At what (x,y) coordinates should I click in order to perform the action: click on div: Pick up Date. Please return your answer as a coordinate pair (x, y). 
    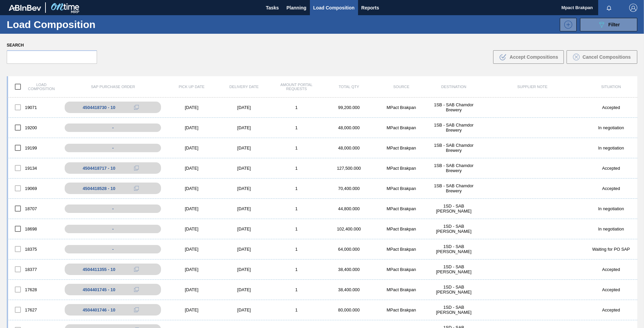
    Looking at the image, I should click on (191, 86).